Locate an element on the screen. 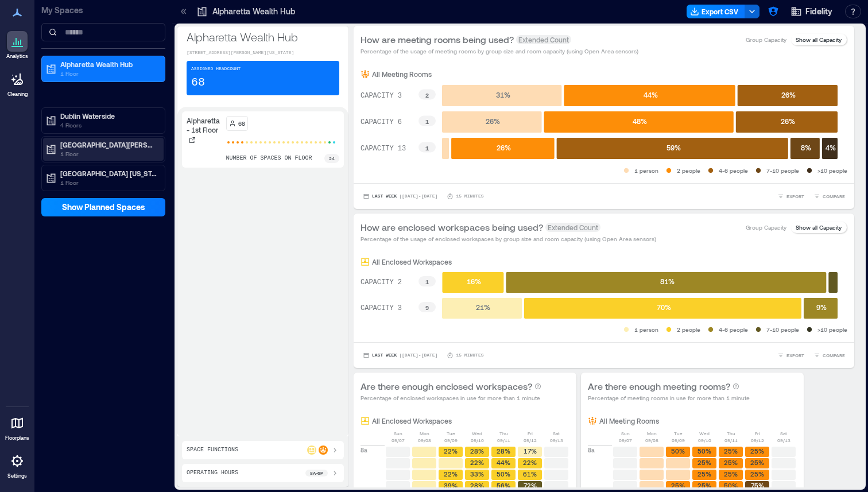 Image resolution: width=868 pixels, height=492 pixels. p: Percentage of the usage of meeting rooms by group size and room capacity (using Open Area sensors) is located at coordinates (499, 51).